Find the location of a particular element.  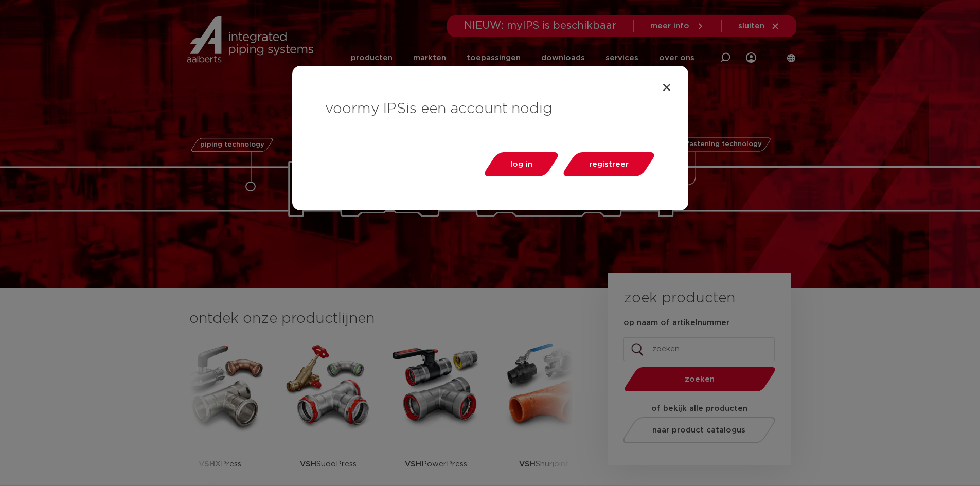

span: registreer is located at coordinates (609, 164).